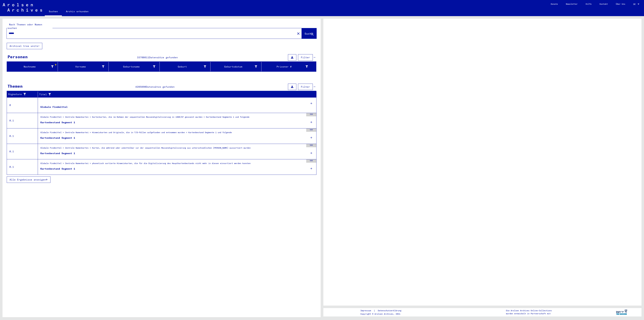 This screenshot has width=644, height=320. What do you see at coordinates (529, 313) in the screenshot?
I see `p: wurden entwickelt in Partnerschaft mit` at bounding box center [529, 313].